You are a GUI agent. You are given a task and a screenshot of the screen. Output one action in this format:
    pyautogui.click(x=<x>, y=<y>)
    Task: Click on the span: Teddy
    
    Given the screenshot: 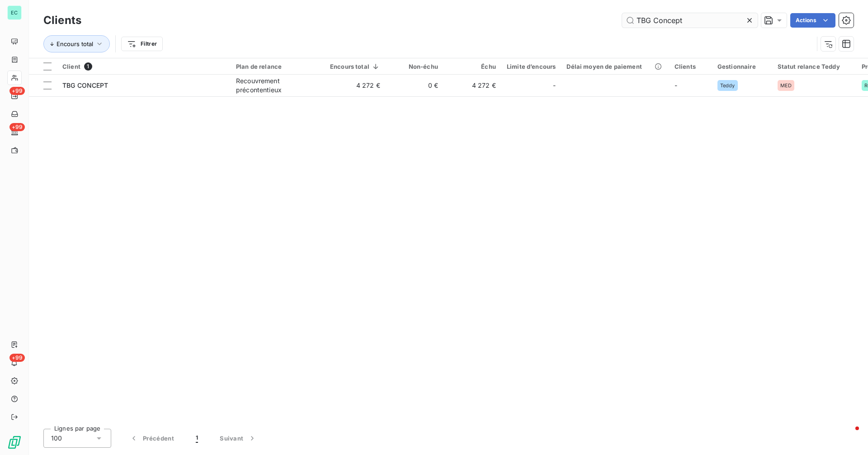 What is the action you would take?
    pyautogui.click(x=727, y=86)
    